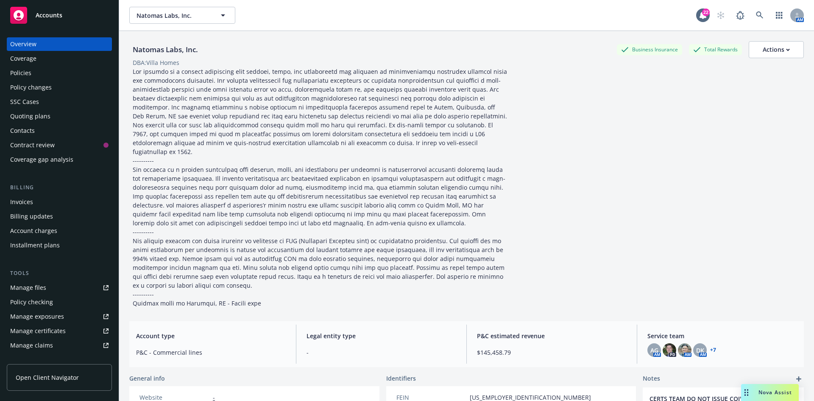 The width and height of the screenshot is (814, 401). I want to click on button: Natomas Labs, Inc., so click(182, 15).